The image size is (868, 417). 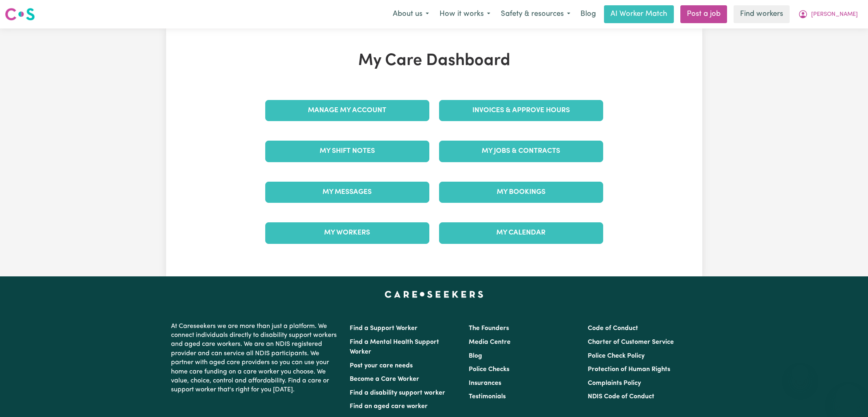 I want to click on a: Find an aged care worker, so click(x=389, y=406).